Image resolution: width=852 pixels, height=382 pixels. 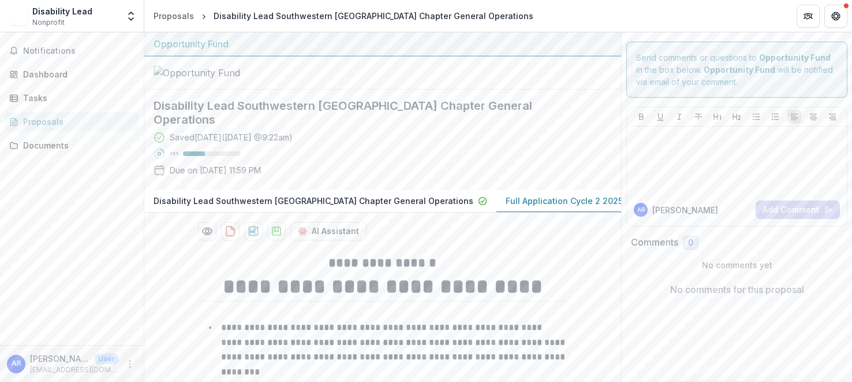 I want to click on button: Align Center, so click(x=813, y=117).